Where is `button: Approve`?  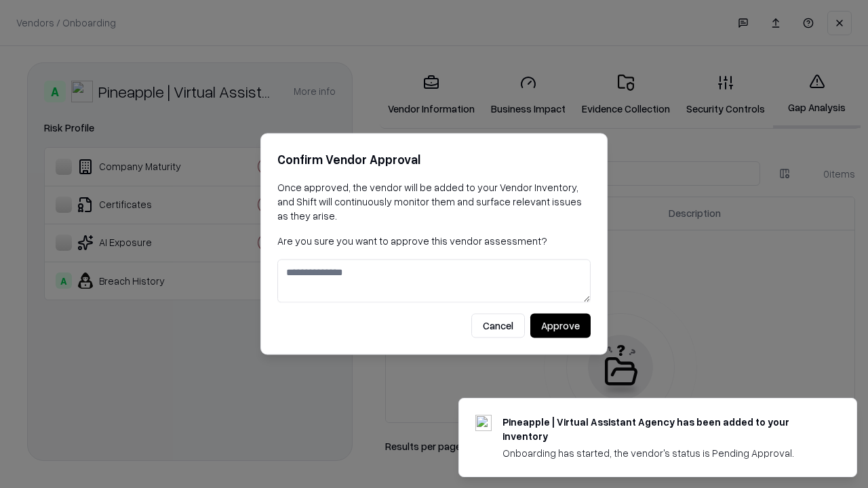 button: Approve is located at coordinates (560, 326).